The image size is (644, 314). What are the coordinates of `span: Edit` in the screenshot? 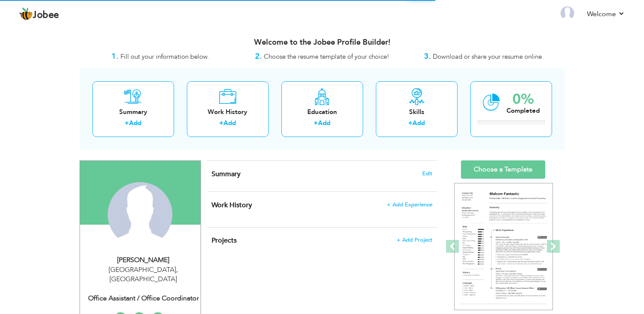 It's located at (427, 174).